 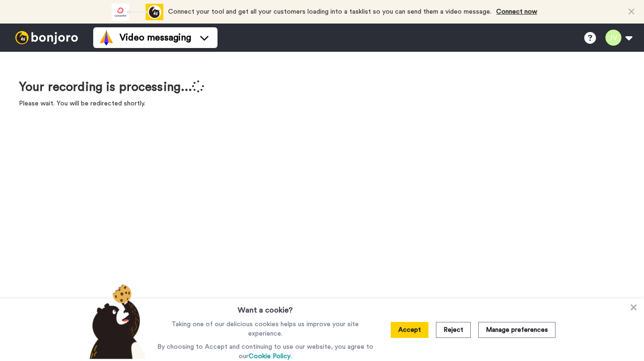 What do you see at coordinates (112, 103) in the screenshot?
I see `p: Please wait. You will be redirected shortly.` at bounding box center [112, 103].